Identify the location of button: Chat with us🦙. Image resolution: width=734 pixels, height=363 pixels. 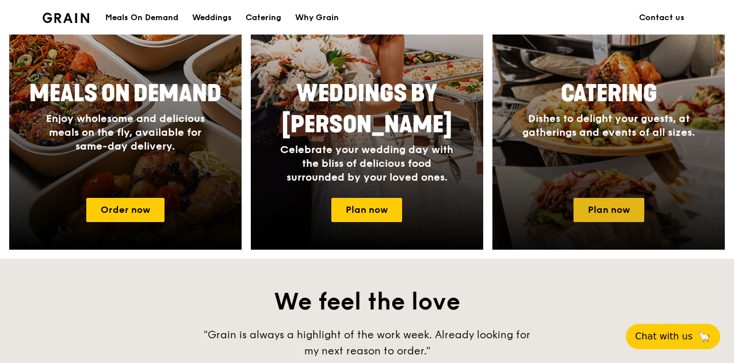
(673, 336).